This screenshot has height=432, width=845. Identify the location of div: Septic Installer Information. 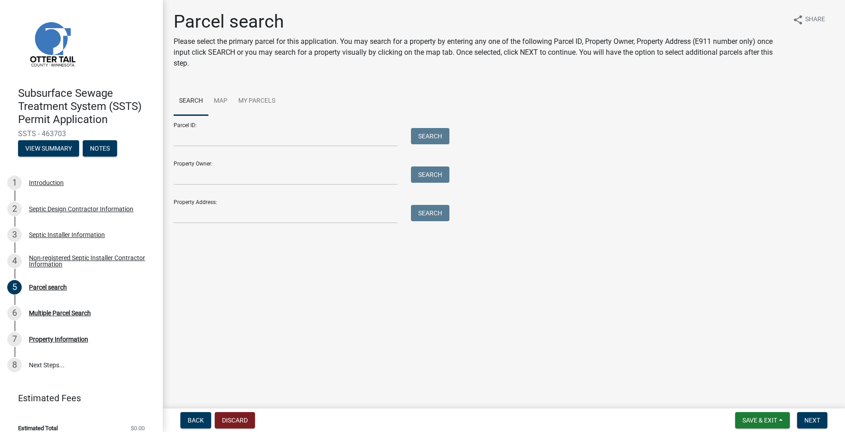
(67, 235).